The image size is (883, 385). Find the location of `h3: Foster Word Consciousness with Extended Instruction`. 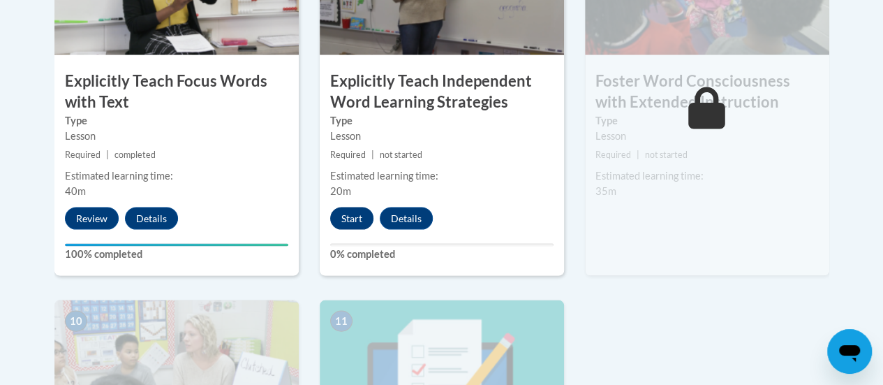

h3: Foster Word Consciousness with Extended Instruction is located at coordinates (707, 92).